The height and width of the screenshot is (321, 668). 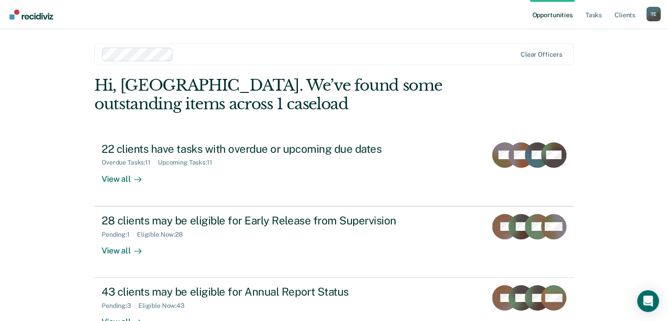 What do you see at coordinates (120, 306) in the screenshot?
I see `div: Pending : 3` at bounding box center [120, 306].